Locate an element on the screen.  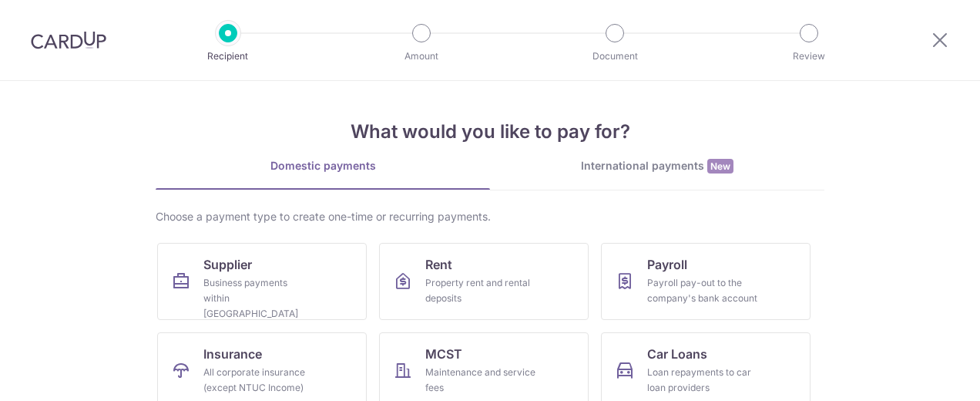
a: PayrollPayroll pay-out to the company's bank account is located at coordinates (705, 282).